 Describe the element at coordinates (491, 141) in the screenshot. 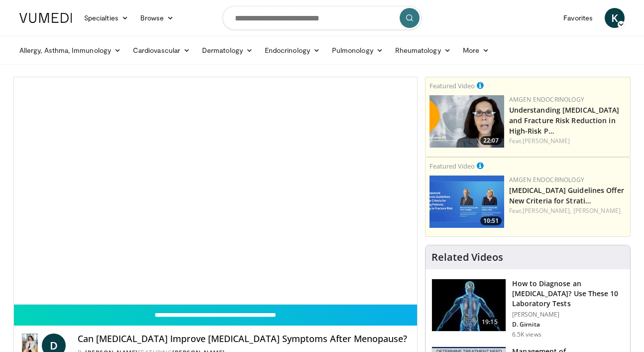

I see `span: 22:07` at that location.